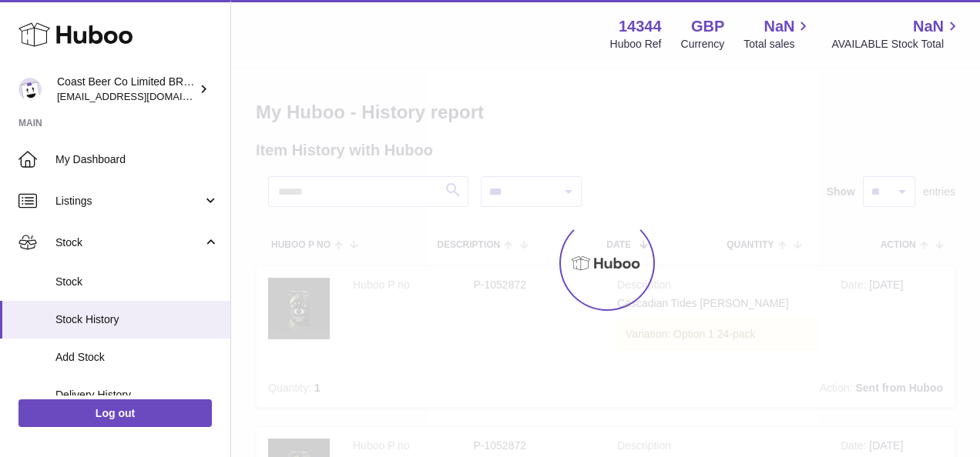  What do you see at coordinates (115, 413) in the screenshot?
I see `a: Log out` at bounding box center [115, 413].